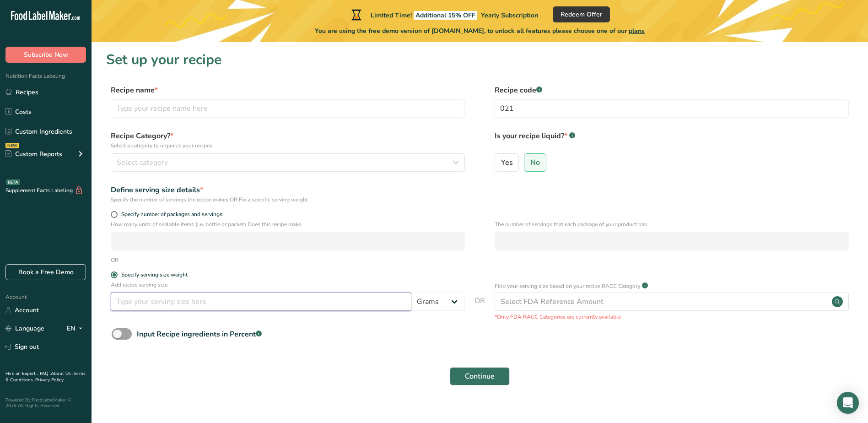  I want to click on div: Limited Time!, so click(444, 15).